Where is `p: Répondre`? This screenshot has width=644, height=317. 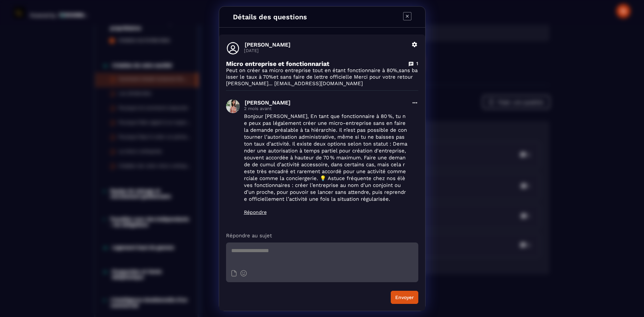 p: Répondre is located at coordinates (326, 212).